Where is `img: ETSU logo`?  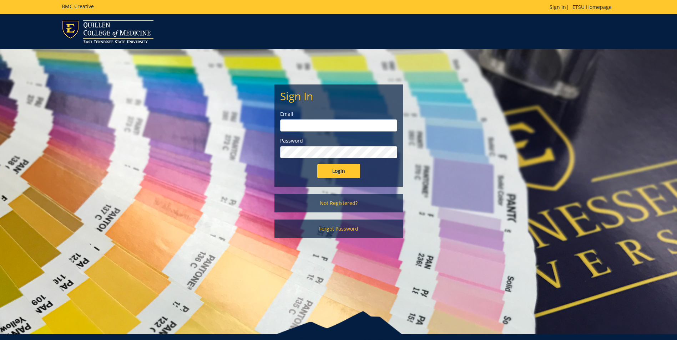 img: ETSU logo is located at coordinates (107, 31).